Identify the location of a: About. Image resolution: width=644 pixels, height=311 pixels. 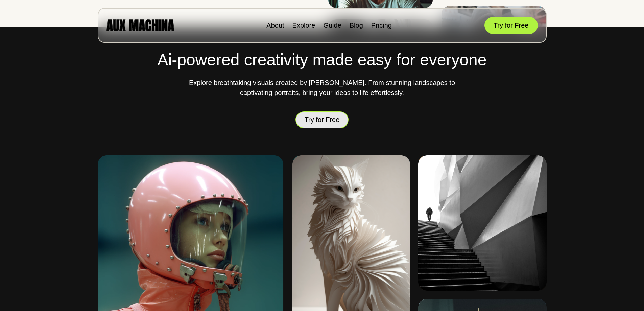
(275, 26).